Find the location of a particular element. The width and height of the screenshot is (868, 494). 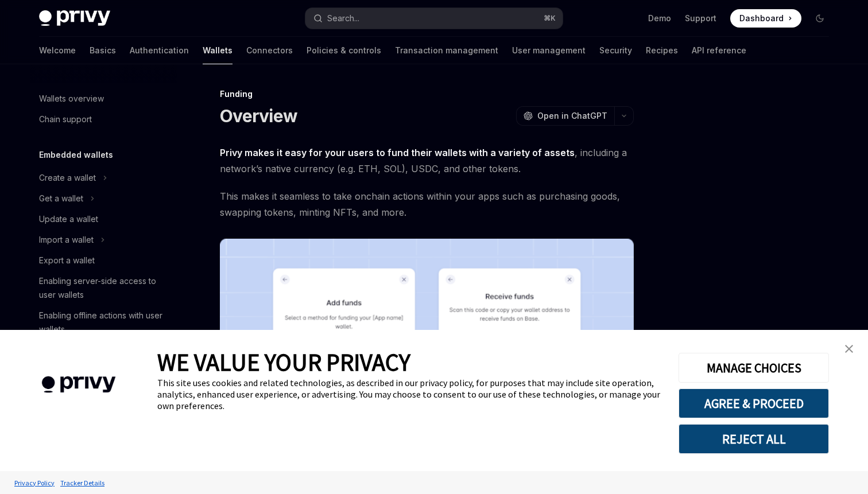

a: User management is located at coordinates (549, 50).